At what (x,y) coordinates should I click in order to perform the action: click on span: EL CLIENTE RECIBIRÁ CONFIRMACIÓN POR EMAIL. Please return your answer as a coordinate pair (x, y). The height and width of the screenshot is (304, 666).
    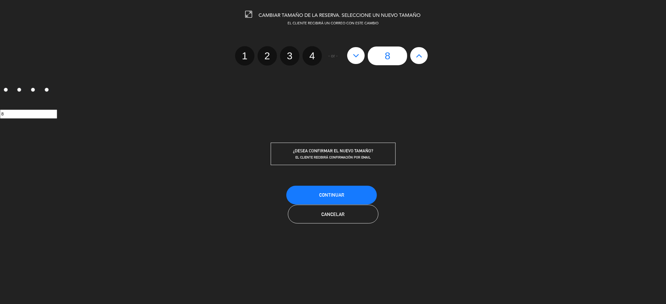
    Looking at the image, I should click on (333, 157).